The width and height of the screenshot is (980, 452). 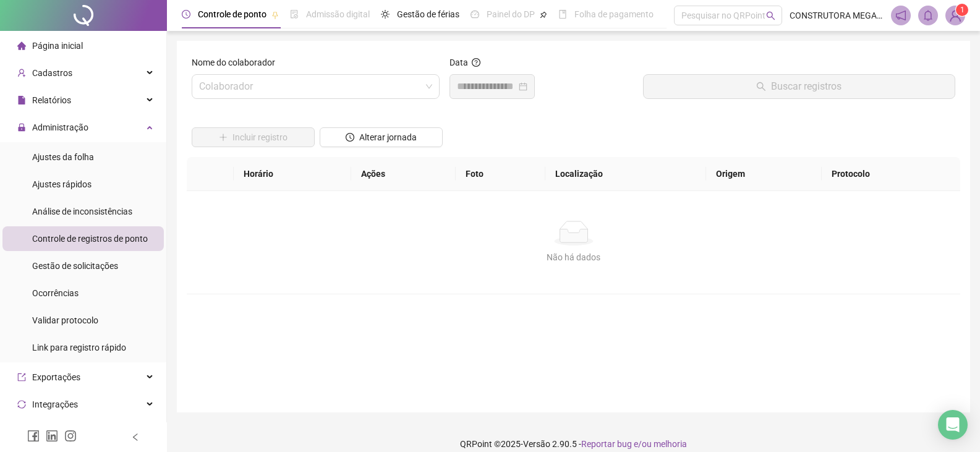 What do you see at coordinates (21, 405) in the screenshot?
I see `span: sync` at bounding box center [21, 405].